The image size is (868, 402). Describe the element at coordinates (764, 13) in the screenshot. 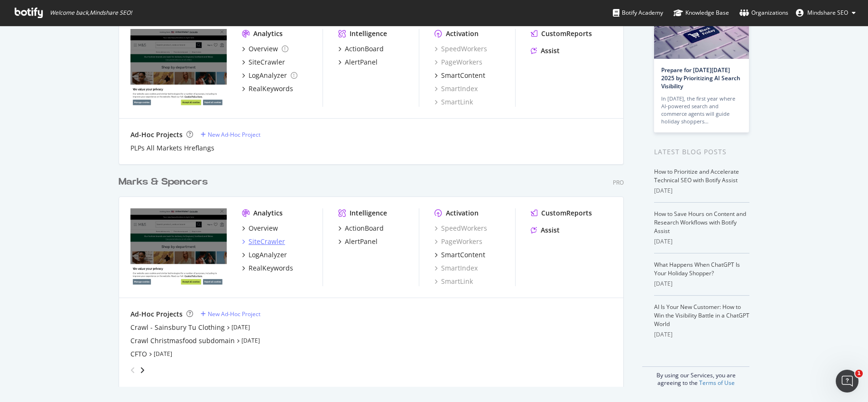

I see `div: Organizations` at that location.